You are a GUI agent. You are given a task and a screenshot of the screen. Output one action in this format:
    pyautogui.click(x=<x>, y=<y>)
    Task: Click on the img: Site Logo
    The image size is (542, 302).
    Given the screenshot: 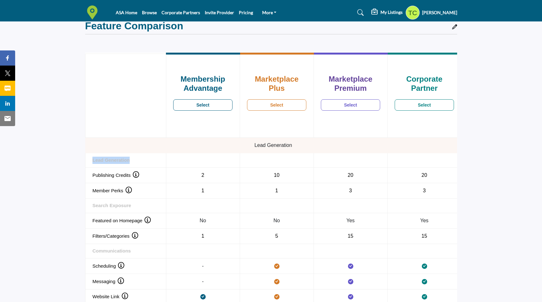 What is the action you would take?
    pyautogui.click(x=94, y=12)
    